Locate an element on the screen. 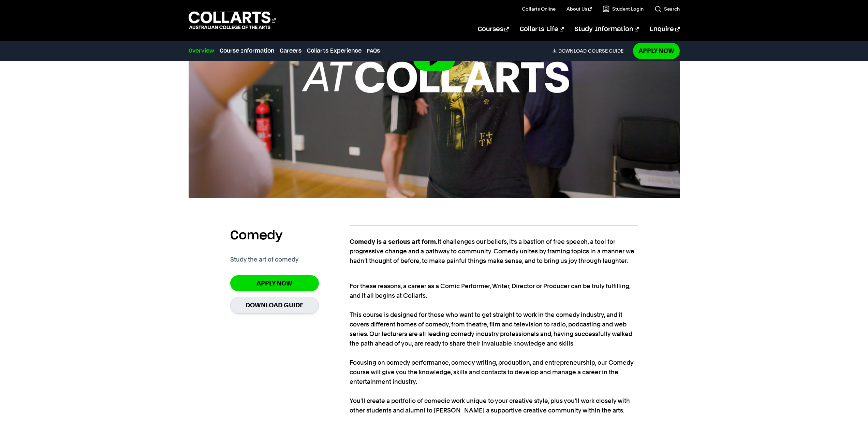 This screenshot has width=868, height=434. span: Download is located at coordinates (572, 51).